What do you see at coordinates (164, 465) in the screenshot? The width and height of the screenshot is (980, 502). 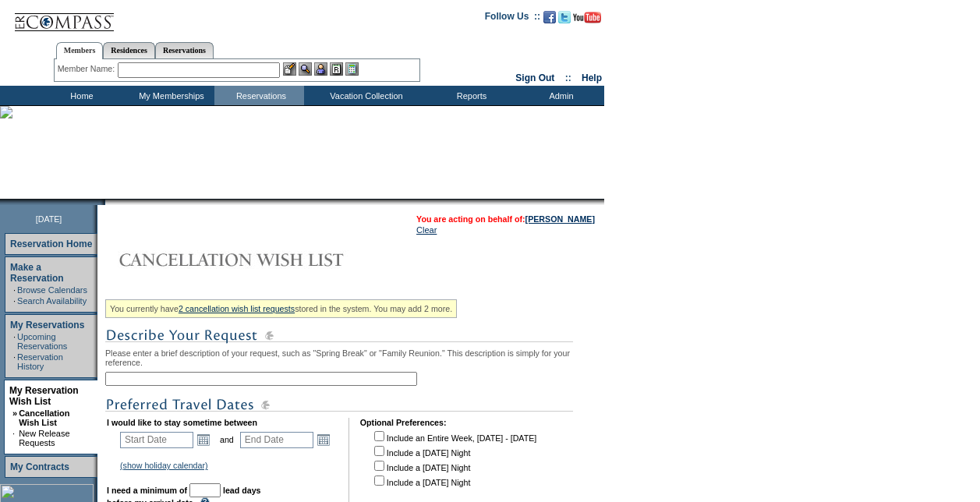 I see `a: (show holiday calendar)` at bounding box center [164, 465].